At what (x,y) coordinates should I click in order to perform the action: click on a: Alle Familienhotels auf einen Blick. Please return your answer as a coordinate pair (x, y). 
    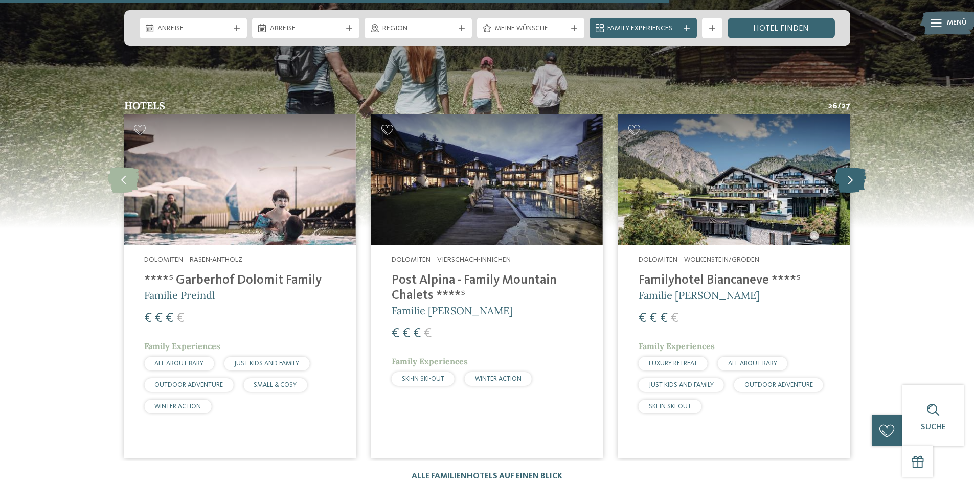
    Looking at the image, I should click on (487, 476).